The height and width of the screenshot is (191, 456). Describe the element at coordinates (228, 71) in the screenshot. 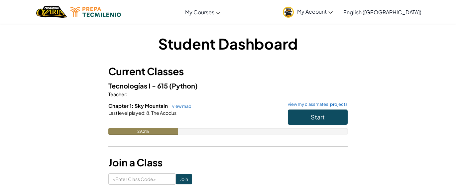

I see `h3: Current Classes` at that location.